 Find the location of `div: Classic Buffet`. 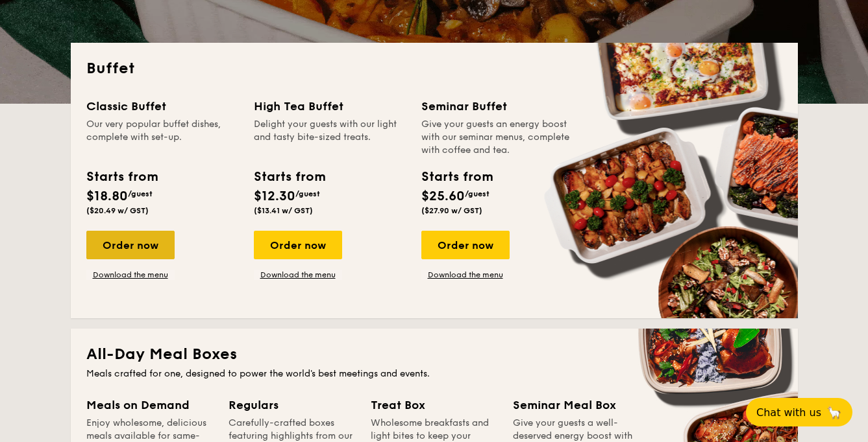

div: Classic Buffet is located at coordinates (162, 106).